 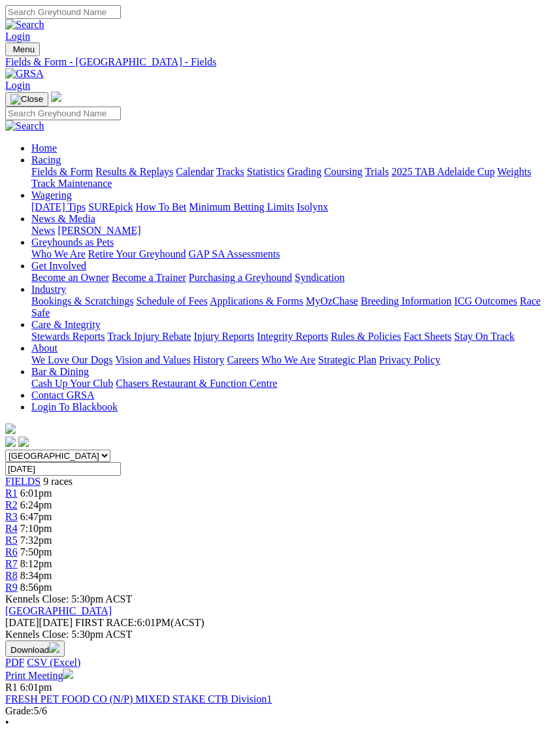 I want to click on div: Care & Integrity, so click(x=293, y=337).